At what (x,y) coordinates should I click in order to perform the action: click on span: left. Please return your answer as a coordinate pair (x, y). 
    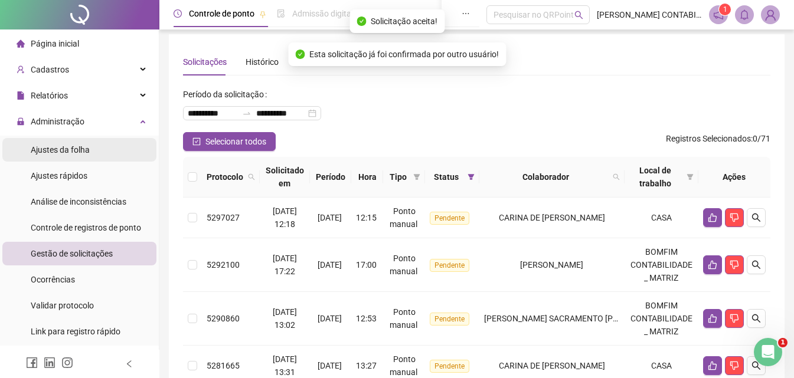
    Looking at the image, I should click on (129, 364).